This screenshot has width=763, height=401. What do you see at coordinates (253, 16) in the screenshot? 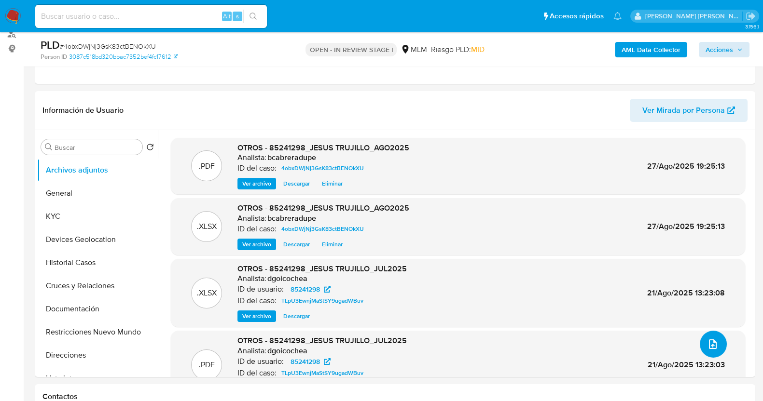
I see `button: search-icon` at bounding box center [253, 16].